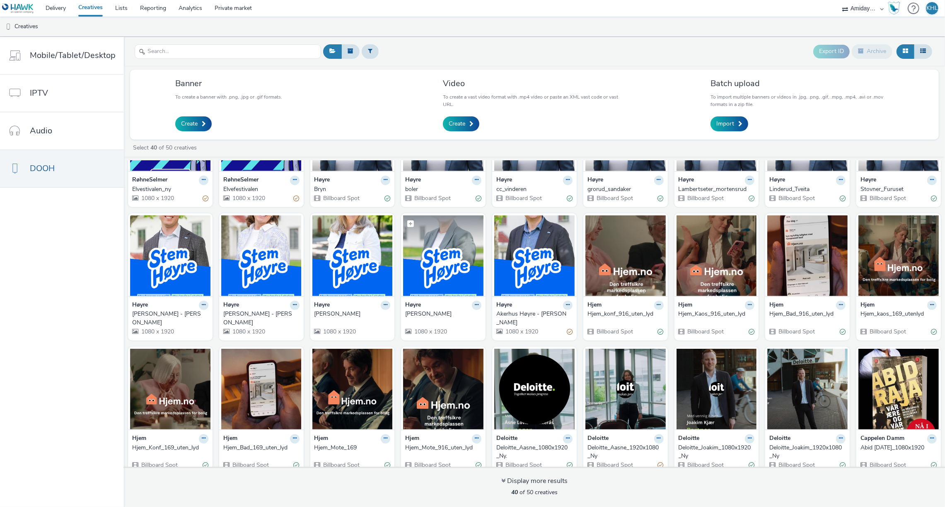 This screenshot has width=945, height=507. Describe the element at coordinates (534, 256) in the screenshot. I see `img: Akerhus Høyre - Henrik Aasheim visual` at that location.